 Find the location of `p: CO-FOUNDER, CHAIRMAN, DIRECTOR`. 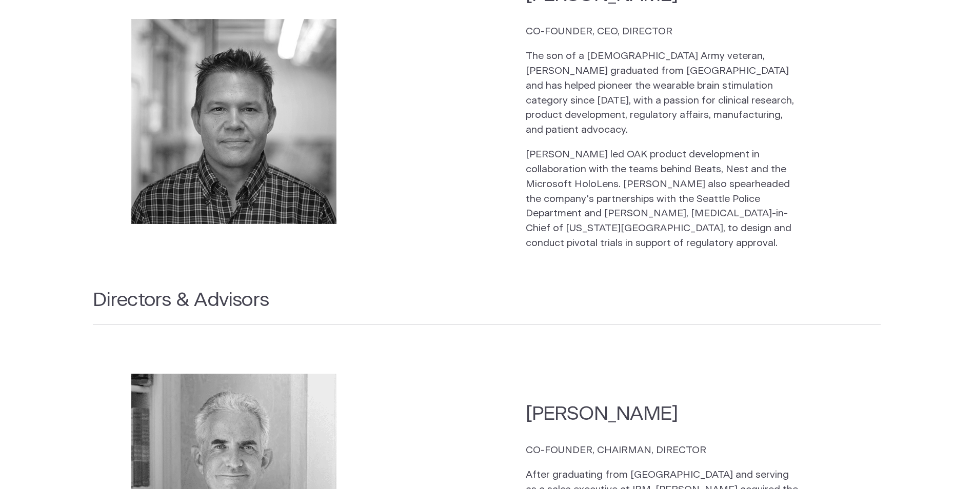

p: CO-FOUNDER, CHAIRMAN, DIRECTOR is located at coordinates (663, 451).